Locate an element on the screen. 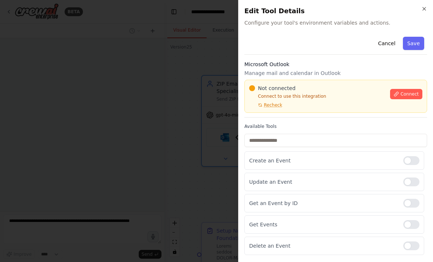 Image resolution: width=433 pixels, height=262 pixels. label: Available Tools is located at coordinates (336, 126).